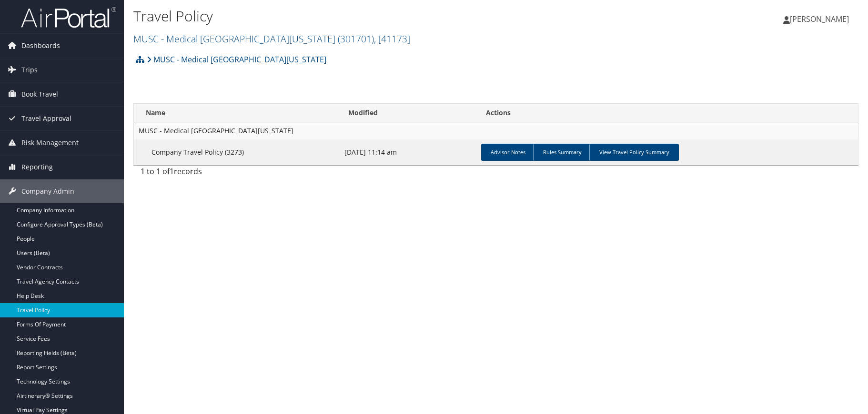  What do you see at coordinates (562, 152) in the screenshot?
I see `a: Rules Summary` at bounding box center [562, 152].